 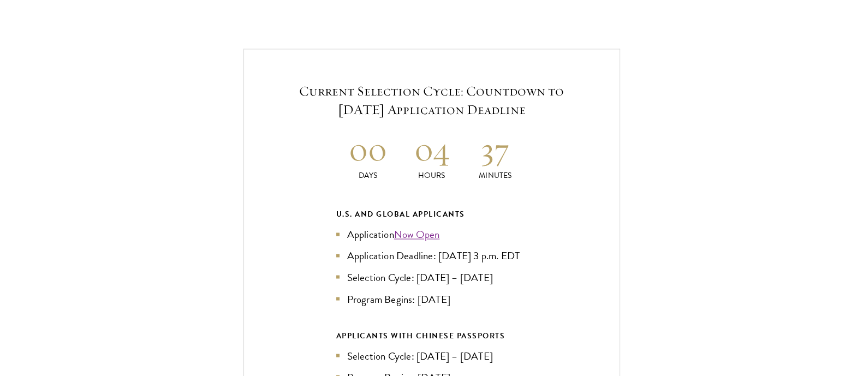 I want to click on h2: 00, so click(x=368, y=149).